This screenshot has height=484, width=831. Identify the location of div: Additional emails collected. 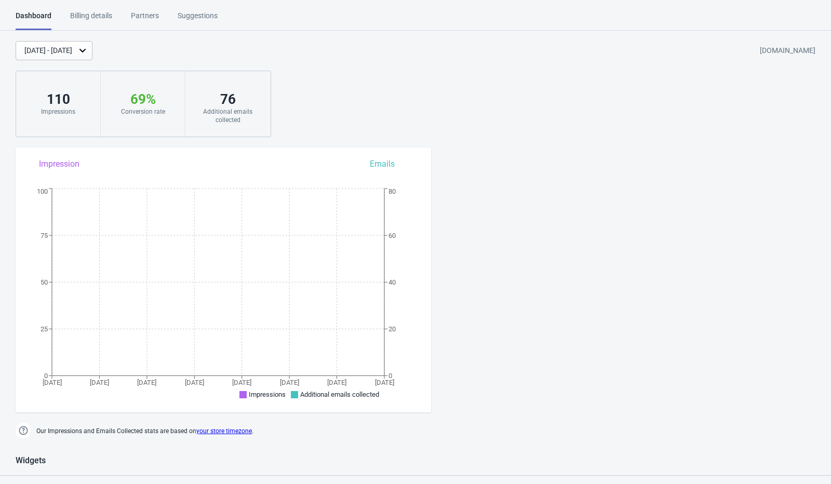
(228, 116).